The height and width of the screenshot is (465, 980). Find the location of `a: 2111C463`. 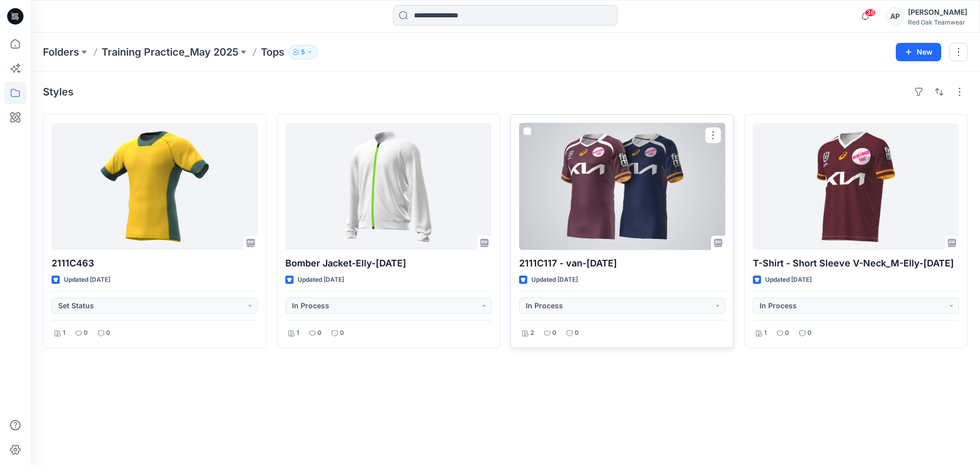

a: 2111C463 is located at coordinates (154, 186).